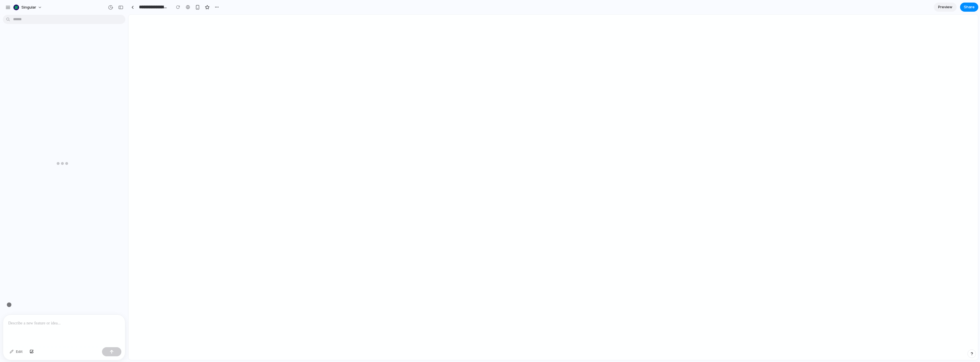 Image resolution: width=980 pixels, height=362 pixels. I want to click on a: Preview, so click(945, 7).